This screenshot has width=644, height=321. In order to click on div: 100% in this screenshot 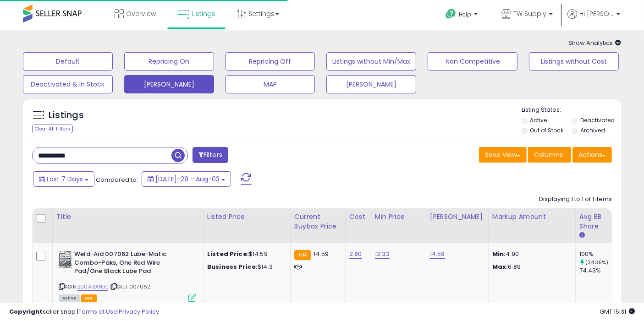, I will do `click(597, 254)`.